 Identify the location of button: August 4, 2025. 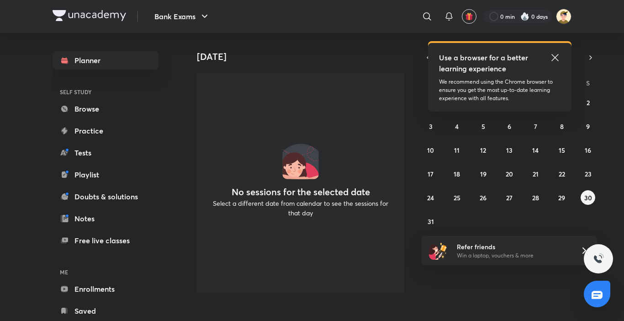
(457, 126).